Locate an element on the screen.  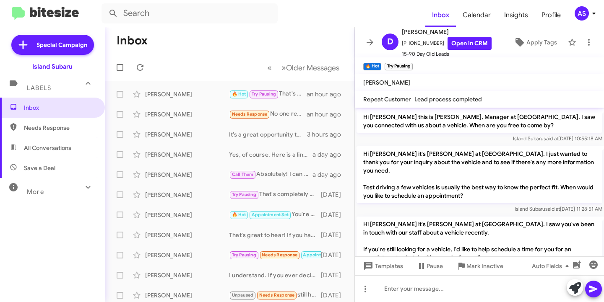
div: No one reached out. I'm waiting for the 2026 model. Please reach out until then. is located at coordinates (268, 114).